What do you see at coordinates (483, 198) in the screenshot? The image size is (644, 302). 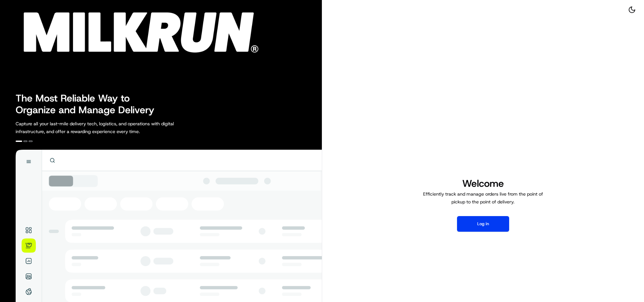 I see `p: Efficiently track and manage orders live from the point of pickup to the point of delivery.` at bounding box center [483, 198].